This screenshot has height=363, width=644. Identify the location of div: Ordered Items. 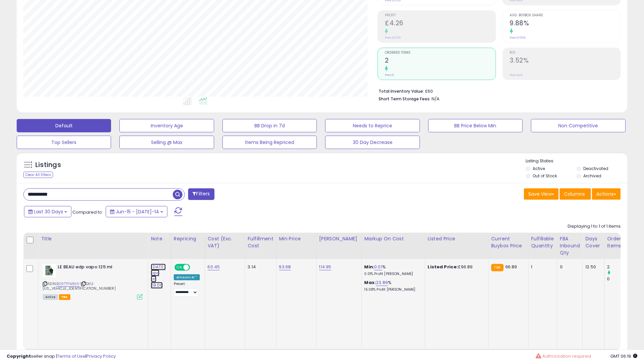
(619, 242).